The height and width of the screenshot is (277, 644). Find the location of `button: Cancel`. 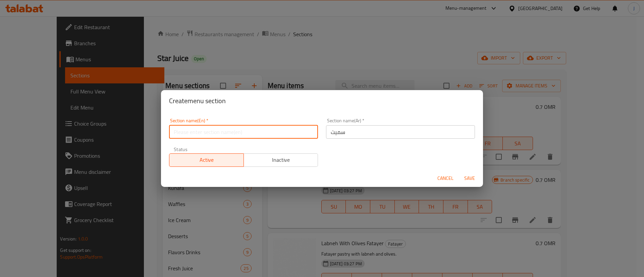

button: Cancel is located at coordinates (446, 178).